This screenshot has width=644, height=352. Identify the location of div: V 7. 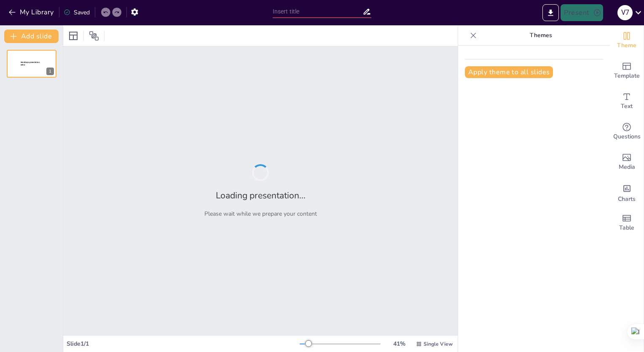
(625, 13).